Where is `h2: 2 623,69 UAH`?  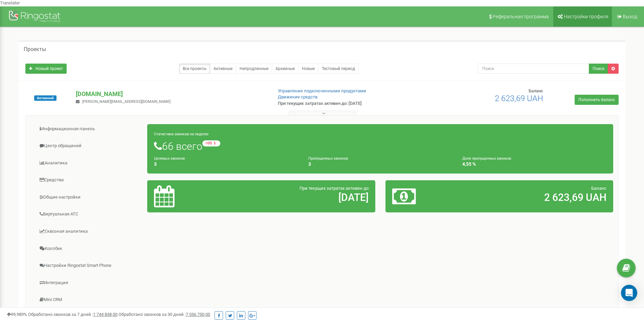
h2: 2 623,69 UAH is located at coordinates (537, 197).